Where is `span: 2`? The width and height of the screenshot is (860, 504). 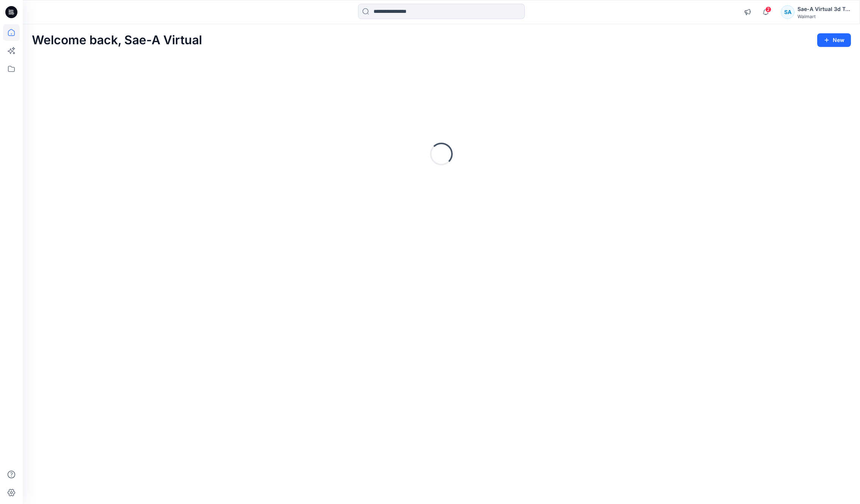 span: 2 is located at coordinates (769, 9).